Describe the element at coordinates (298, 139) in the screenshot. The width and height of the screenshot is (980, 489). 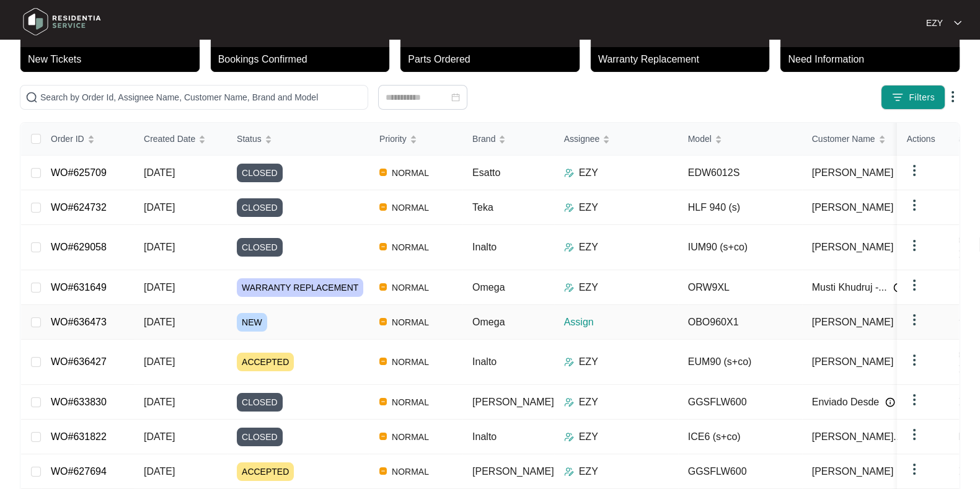
I see `th: Status` at that location.